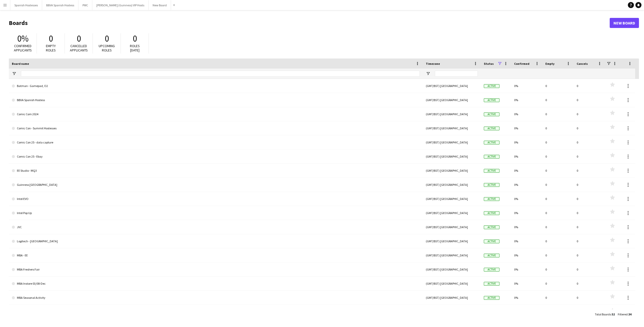 The image size is (644, 327). I want to click on span: Cancelled applicants, so click(78, 48).